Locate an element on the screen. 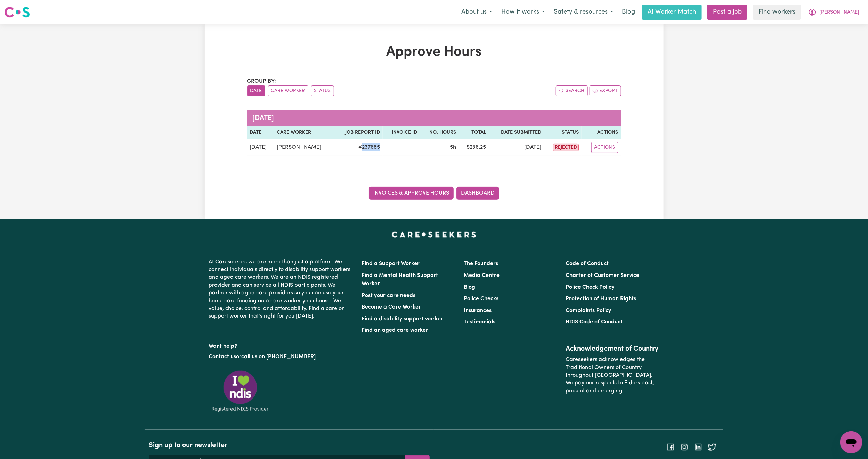  a: Police Checks is located at coordinates (481, 299).